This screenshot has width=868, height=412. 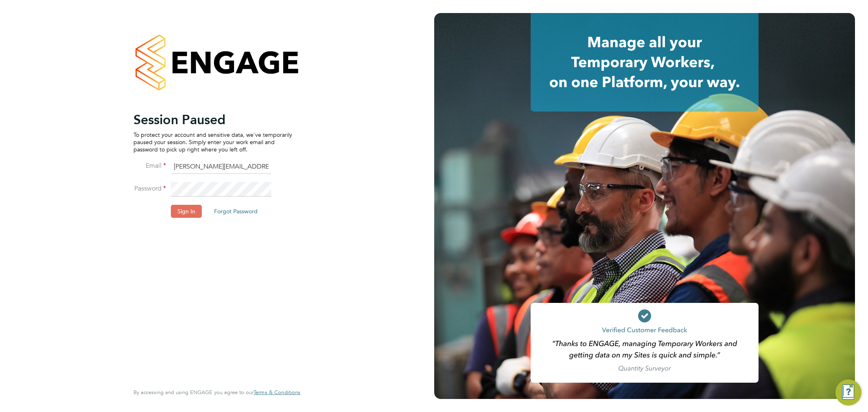 I want to click on button: Forgot Password, so click(x=236, y=211).